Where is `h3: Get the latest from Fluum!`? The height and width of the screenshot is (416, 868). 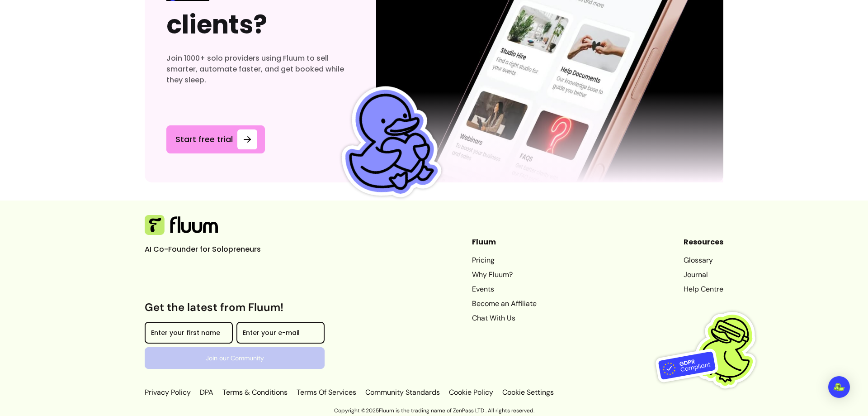 h3: Get the latest from Fluum! is located at coordinates (235, 307).